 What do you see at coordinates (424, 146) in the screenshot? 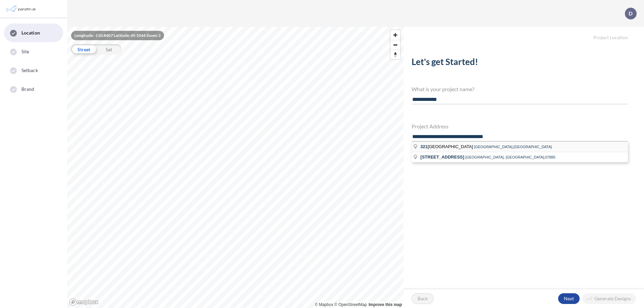
I see `span: 321` at bounding box center [424, 146].